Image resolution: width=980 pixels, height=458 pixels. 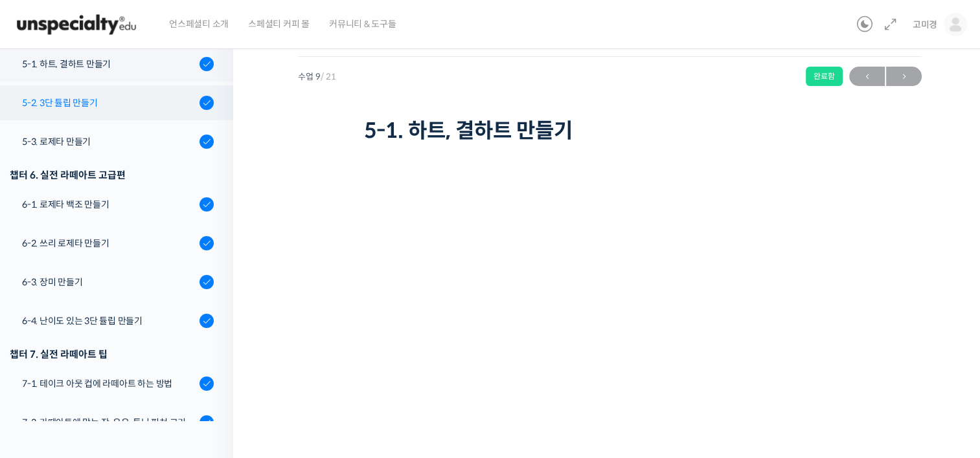 I want to click on div: 7-2. 라떼아트에 맞는 잔, 우유, 튜닝 피쳐 그리고 스팀 두께, so click(x=109, y=423).